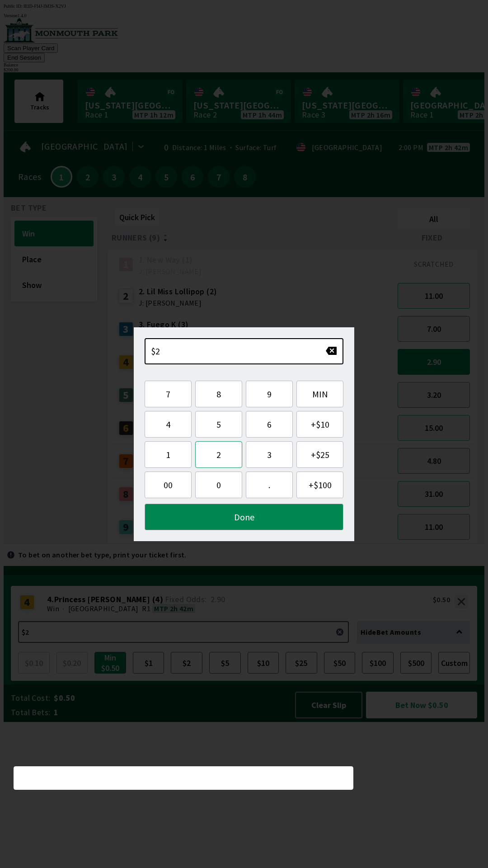 Image resolution: width=488 pixels, height=868 pixels. I want to click on button: 5, so click(219, 424).